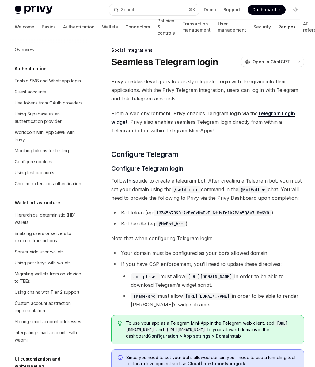  What do you see at coordinates (49, 218) in the screenshot?
I see `a: Hierarchical deterministic (HD) wallets` at bounding box center [49, 218].